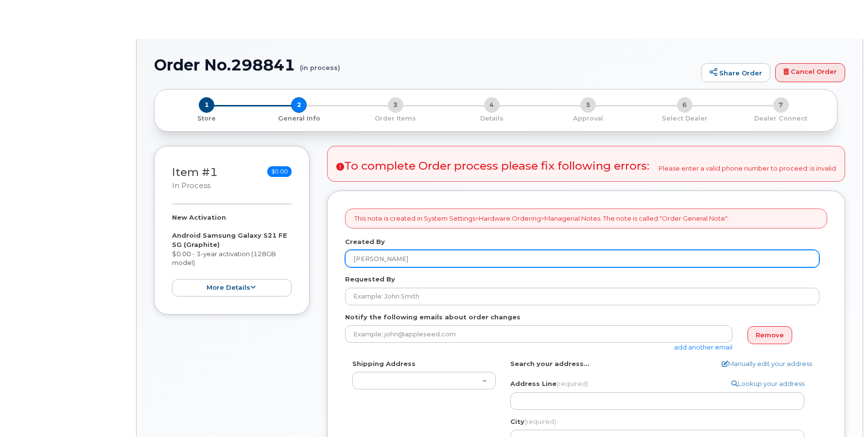 Image resolution: width=868 pixels, height=437 pixels. Describe the element at coordinates (768, 383) in the screenshot. I see `a: Lookup your address` at that location.